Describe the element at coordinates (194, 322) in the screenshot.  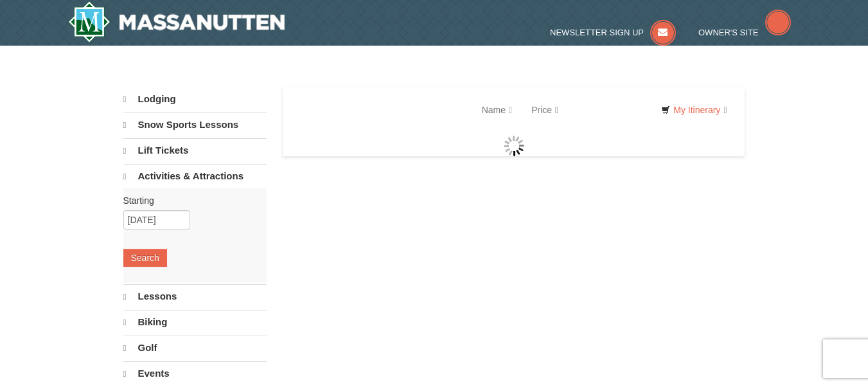
I see `a: Biking` at that location.